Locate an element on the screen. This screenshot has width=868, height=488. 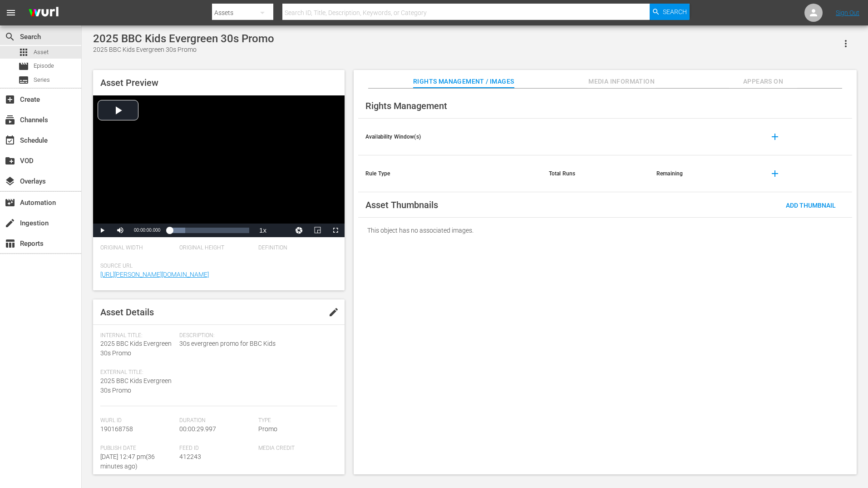
span: Channels is located at coordinates (10, 120).